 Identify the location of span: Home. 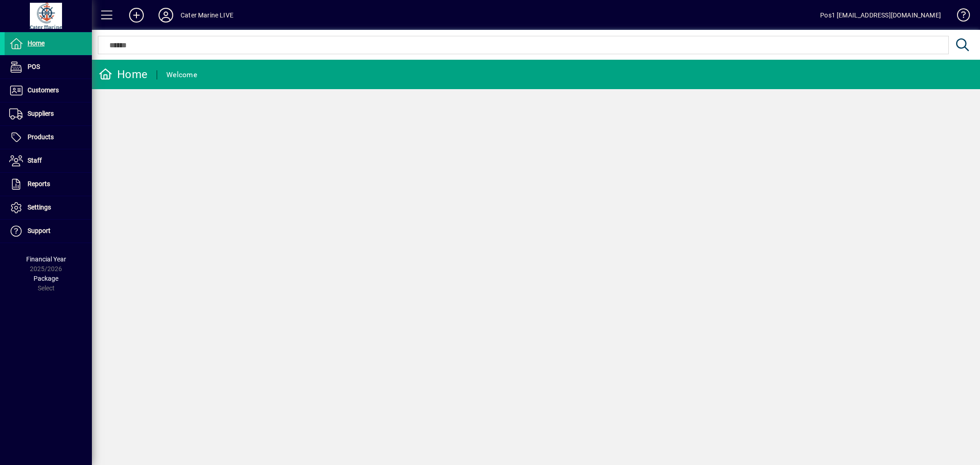
(36, 43).